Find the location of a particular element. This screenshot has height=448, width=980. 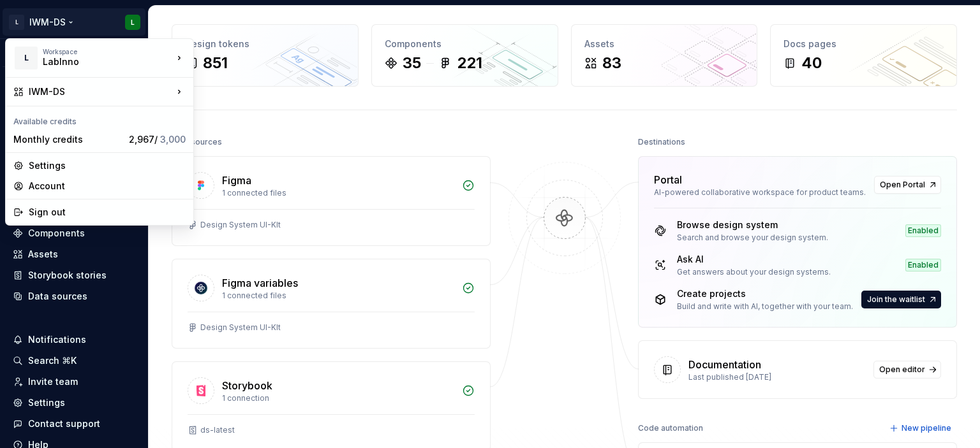

div: Account is located at coordinates (107, 187).